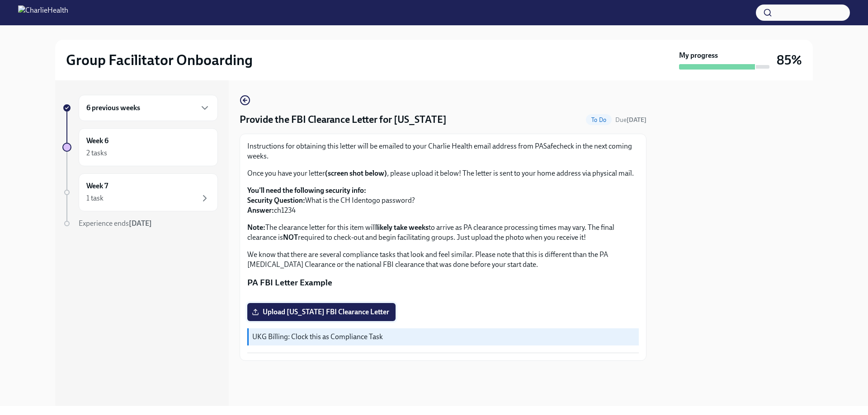 This screenshot has height=415, width=868. What do you see at coordinates (356, 173) in the screenshot?
I see `strong: (screen shot below)` at bounding box center [356, 173].